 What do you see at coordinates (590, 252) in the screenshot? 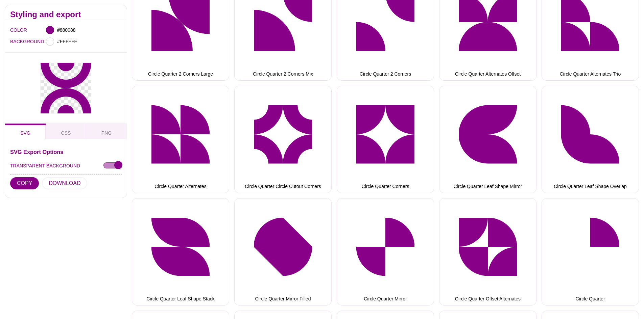
I see `button: Circle Quarter` at bounding box center [590, 252].